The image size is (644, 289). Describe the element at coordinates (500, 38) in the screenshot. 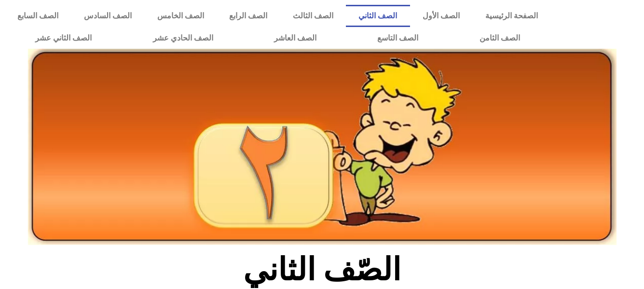

I see `a: الصف الثامن` at that location.